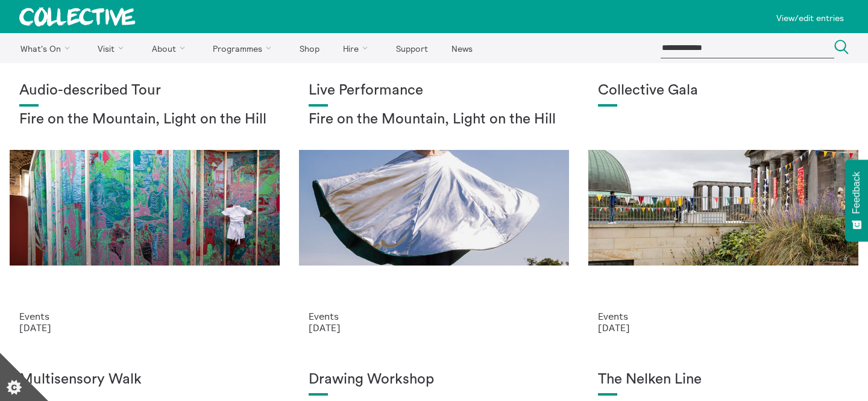 The image size is (868, 401). Describe the element at coordinates (434, 91) in the screenshot. I see `h1: Live Performance` at that location.